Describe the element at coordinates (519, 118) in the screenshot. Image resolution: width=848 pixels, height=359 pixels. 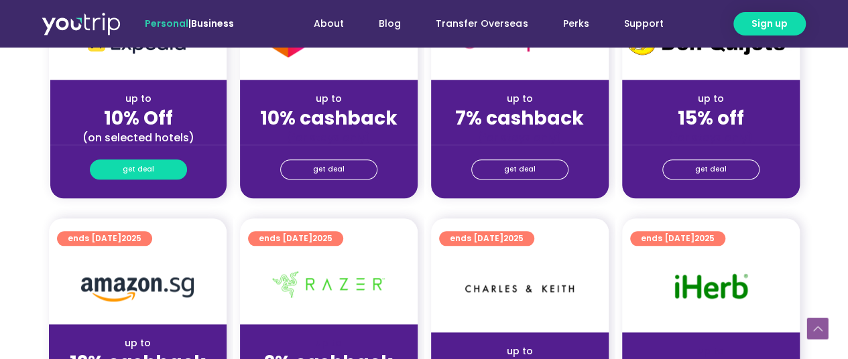
I see `strong: 7% cashback` at that location.